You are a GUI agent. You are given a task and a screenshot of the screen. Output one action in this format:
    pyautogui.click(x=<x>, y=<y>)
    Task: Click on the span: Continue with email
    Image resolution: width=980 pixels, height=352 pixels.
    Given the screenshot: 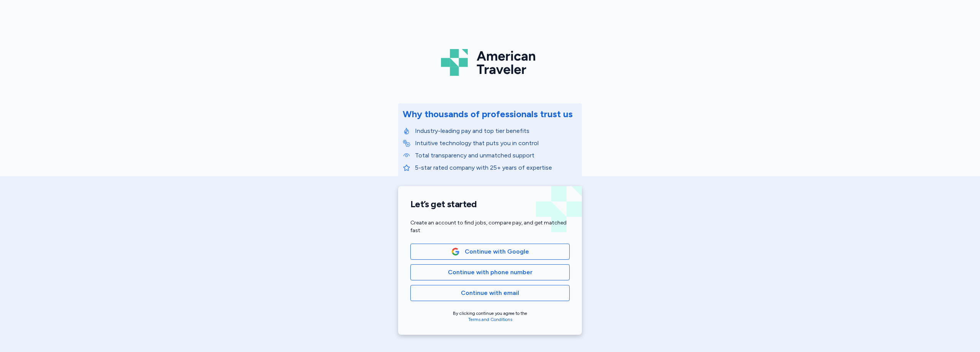 What is the action you would take?
    pyautogui.click(x=490, y=293)
    